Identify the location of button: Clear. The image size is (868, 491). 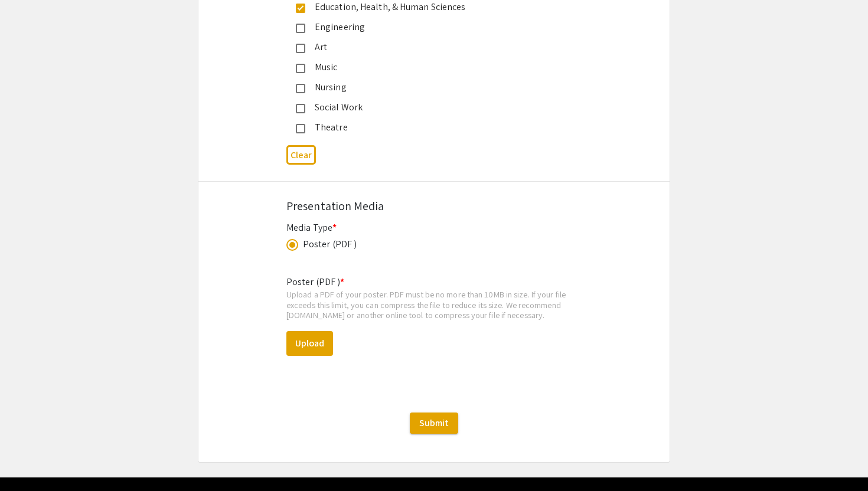
(301, 154).